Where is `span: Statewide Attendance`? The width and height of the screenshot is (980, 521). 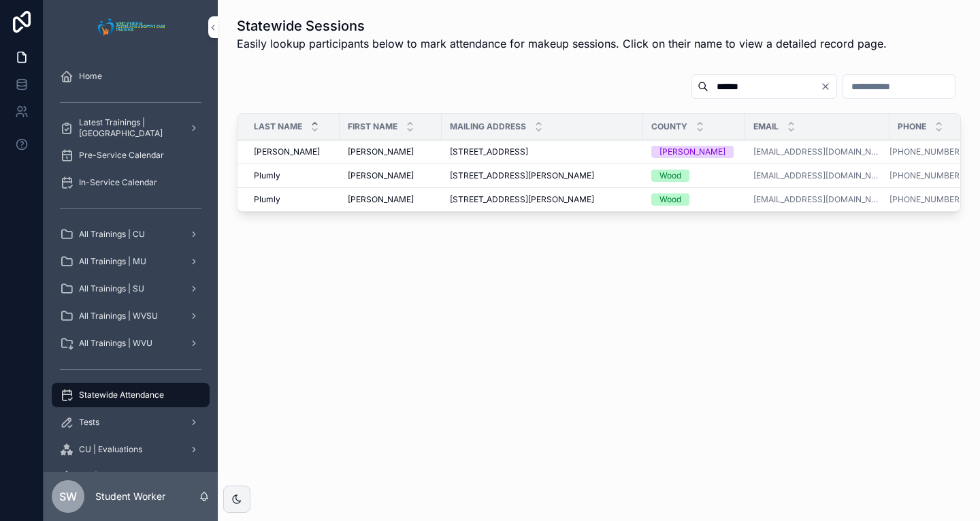 span: Statewide Attendance is located at coordinates (121, 395).